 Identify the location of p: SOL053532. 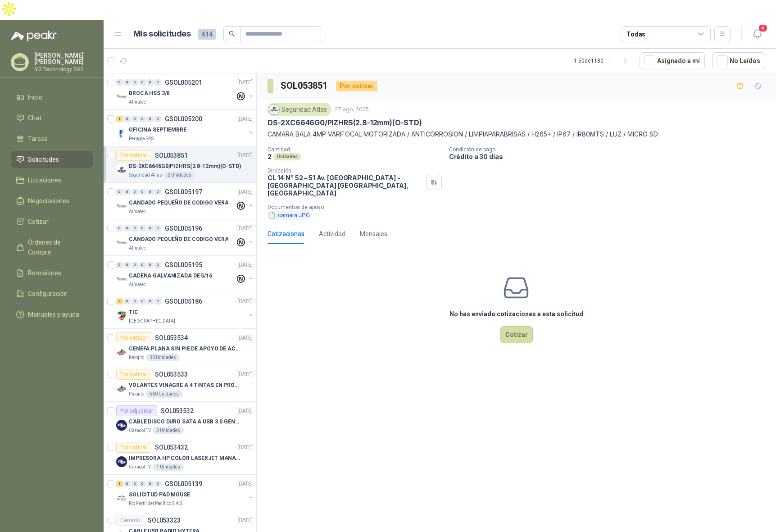
(177, 411).